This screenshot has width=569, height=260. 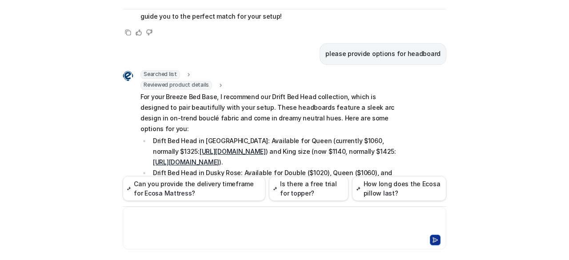 I want to click on span: Reviewed product details, so click(x=176, y=85).